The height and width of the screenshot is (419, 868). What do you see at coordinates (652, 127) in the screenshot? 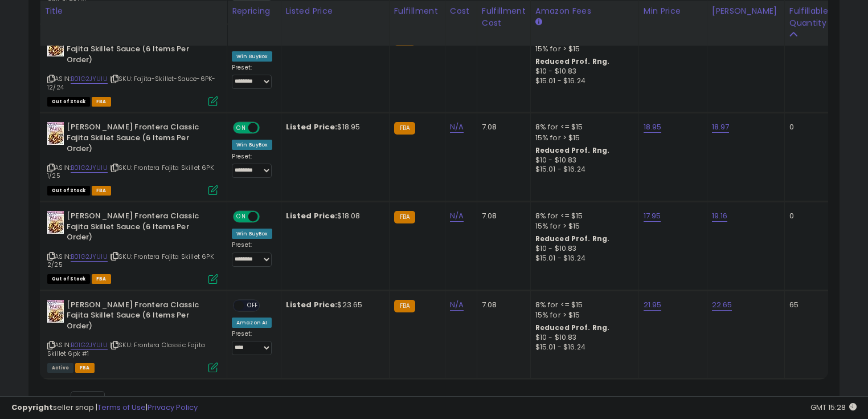
I see `a: 18.95` at bounding box center [652, 127].